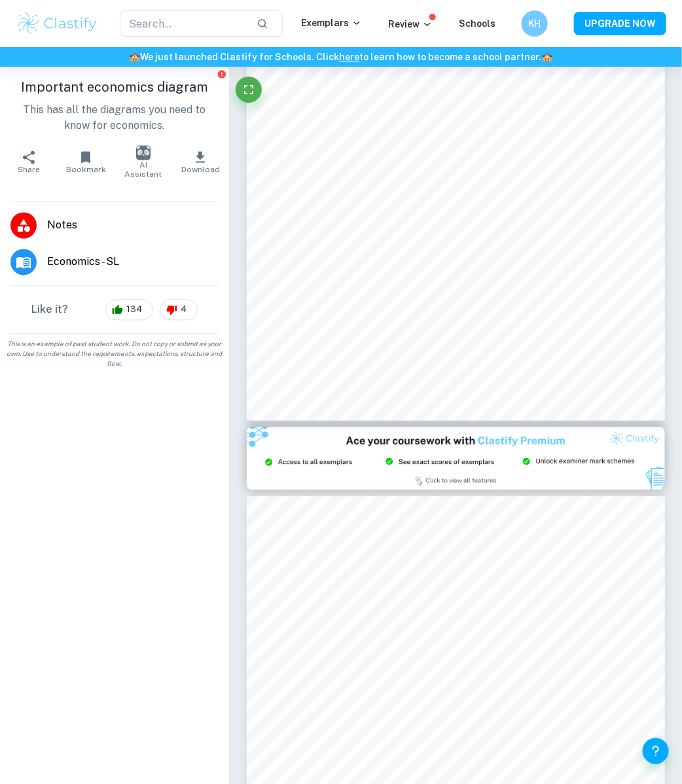  What do you see at coordinates (411, 25) in the screenshot?
I see `p: Review` at bounding box center [411, 25].